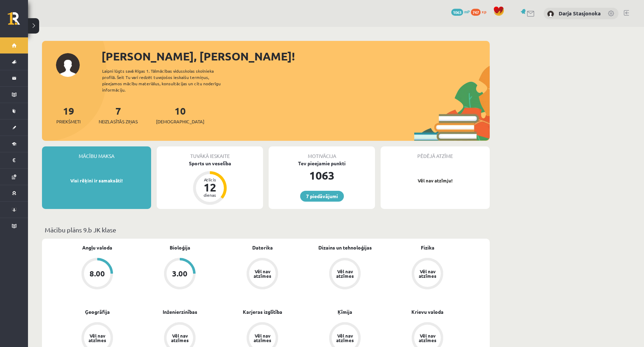  I want to click on a: 1063 mP, so click(460, 12).